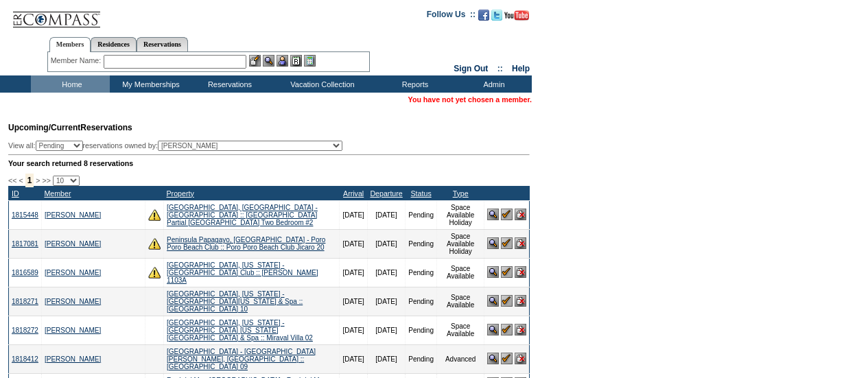 Image resolution: width=868 pixels, height=378 pixels. Describe the element at coordinates (57, 193) in the screenshot. I see `a: Member` at that location.